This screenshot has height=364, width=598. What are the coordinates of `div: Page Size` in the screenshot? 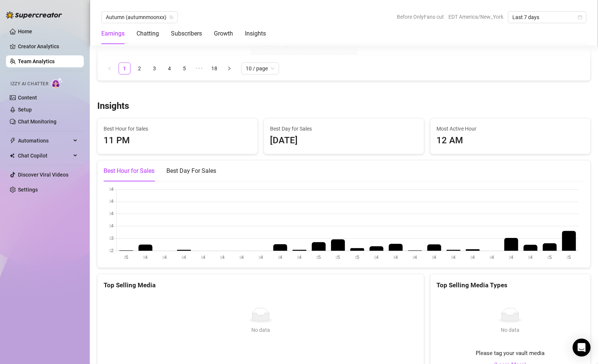 It's located at (260, 68).